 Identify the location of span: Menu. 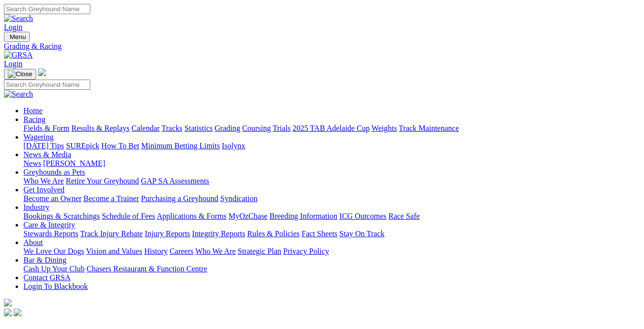
(17, 36).